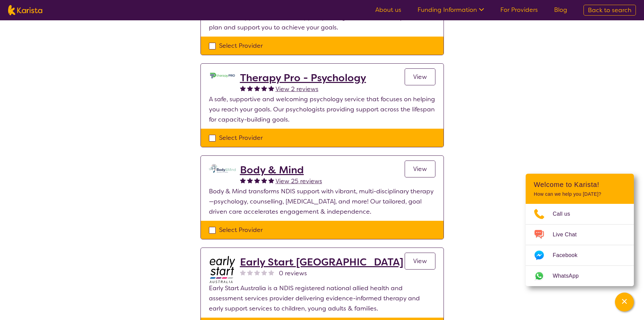 The height and width of the screenshot is (320, 644). What do you see at coordinates (299, 181) in the screenshot?
I see `a: View 25 reviews` at bounding box center [299, 181].